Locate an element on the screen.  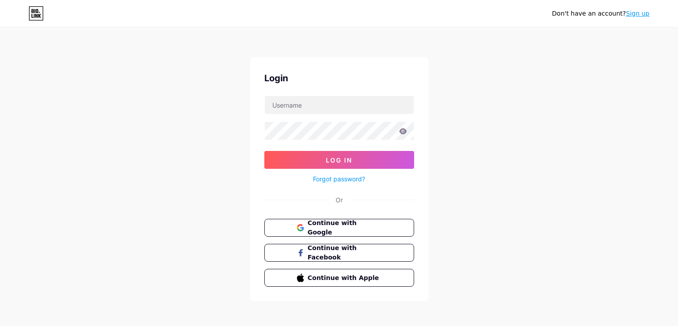
div: Don't have an account? is located at coordinates (601, 13).